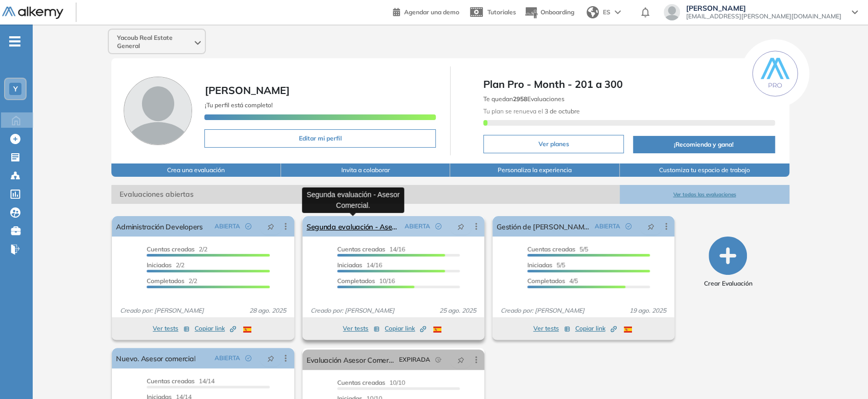 This screenshot has height=399, width=868. What do you see at coordinates (15, 89) in the screenshot?
I see `span: Y` at bounding box center [15, 89].